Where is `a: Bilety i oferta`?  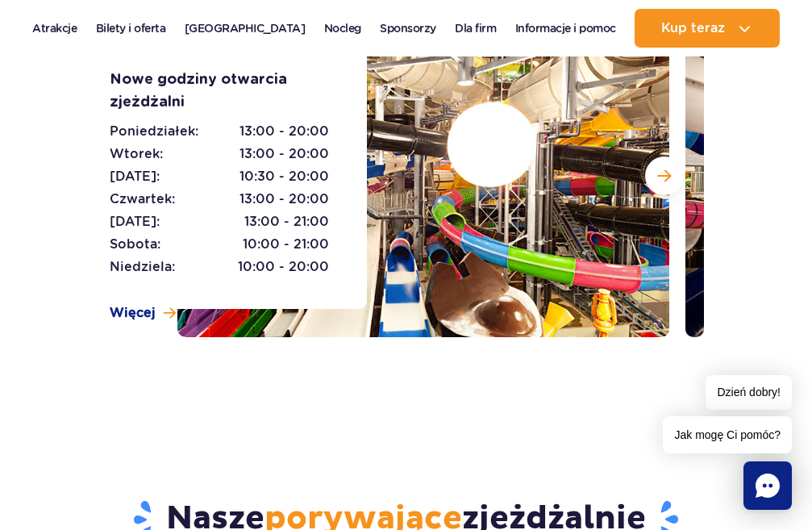
a: Bilety i oferta is located at coordinates (131, 28).